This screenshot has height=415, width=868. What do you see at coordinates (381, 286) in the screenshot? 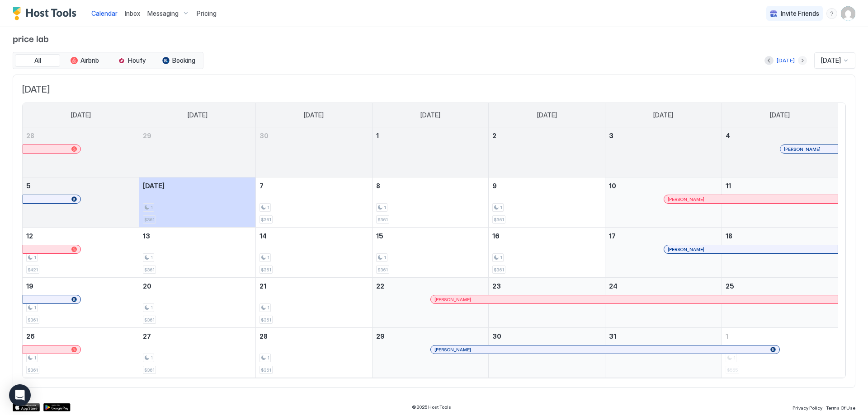
I see `span: 22` at bounding box center [381, 286].